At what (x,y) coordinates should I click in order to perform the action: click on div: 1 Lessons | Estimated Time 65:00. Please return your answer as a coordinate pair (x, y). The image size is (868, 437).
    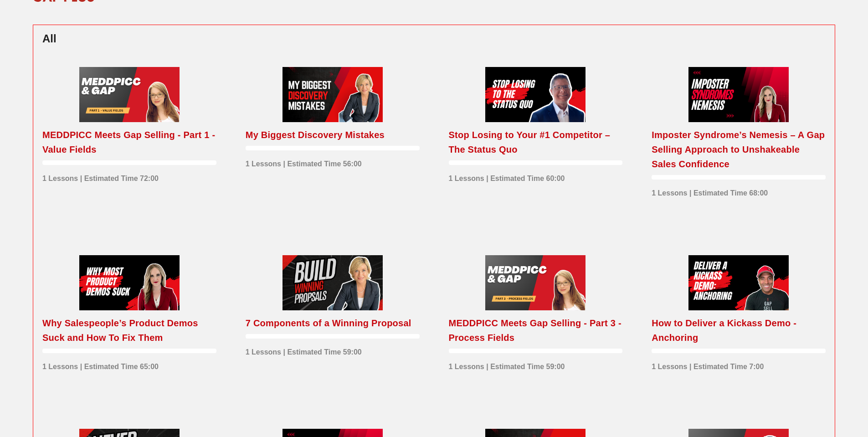
    Looking at the image, I should click on (100, 364).